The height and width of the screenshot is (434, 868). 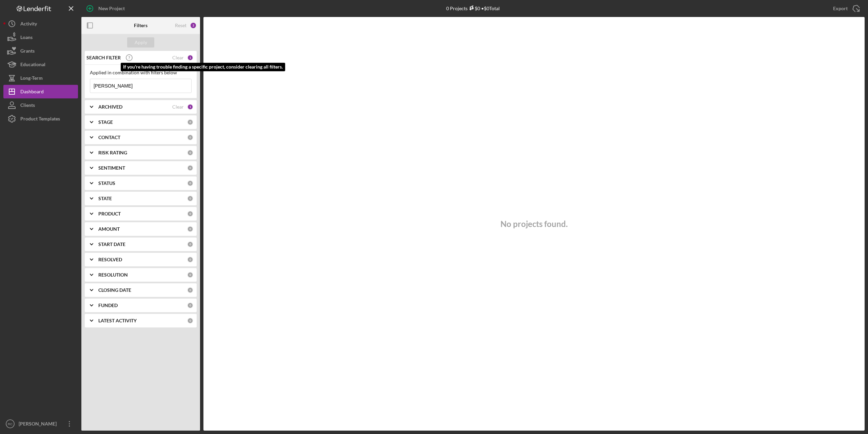 I want to click on a: Clients, so click(x=40, y=105).